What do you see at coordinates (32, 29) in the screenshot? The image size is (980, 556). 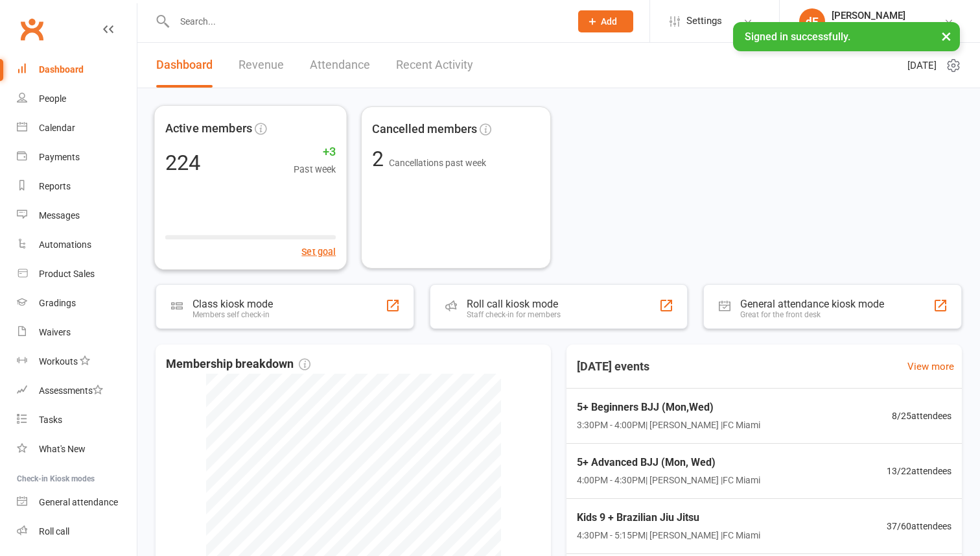 I see `a: Clubworx` at bounding box center [32, 29].